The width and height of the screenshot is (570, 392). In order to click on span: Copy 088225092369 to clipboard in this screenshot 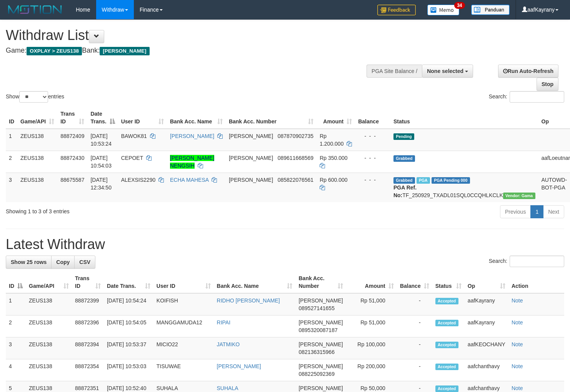, I will do `click(316, 374)`.